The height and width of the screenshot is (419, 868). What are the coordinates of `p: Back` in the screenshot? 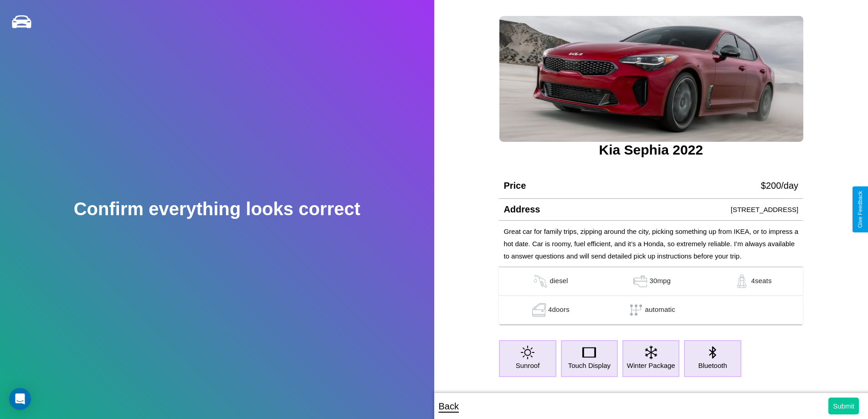 It's located at (449, 406).